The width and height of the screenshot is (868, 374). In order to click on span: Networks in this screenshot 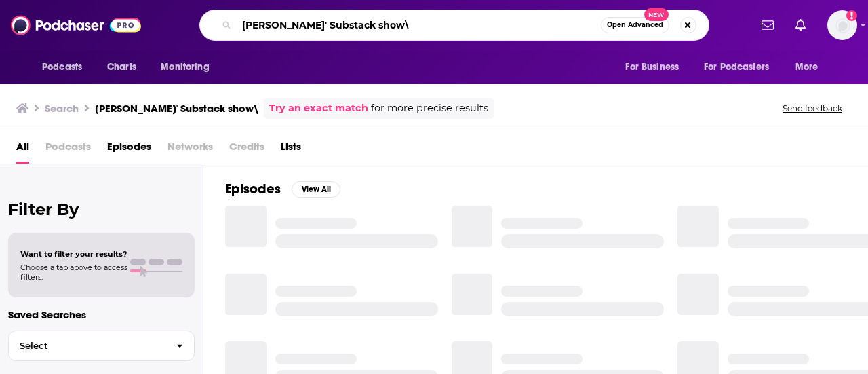, I will do `click(190, 149)`.